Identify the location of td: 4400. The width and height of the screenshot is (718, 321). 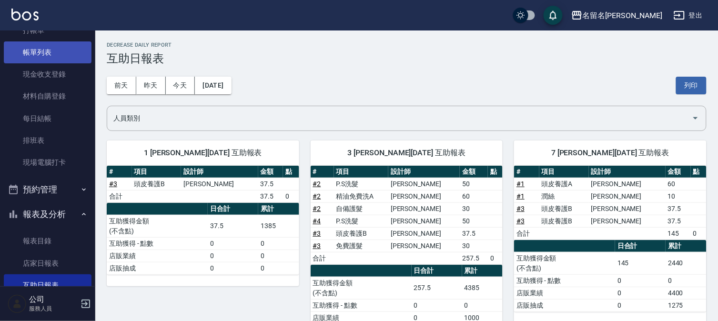
(686, 293).